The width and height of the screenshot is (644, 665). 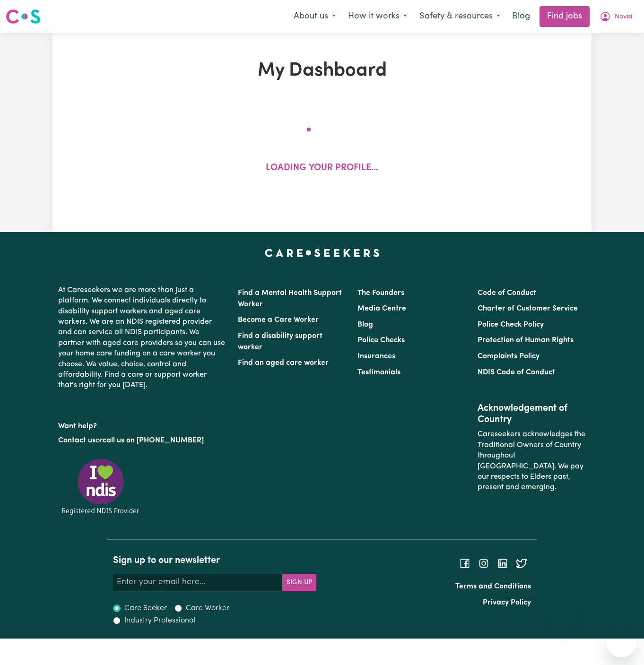 What do you see at coordinates (459, 17) in the screenshot?
I see `button: Safety & resources` at bounding box center [459, 17].